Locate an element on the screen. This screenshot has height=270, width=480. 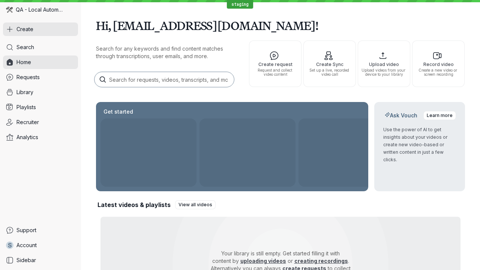
a: Playlists is located at coordinates (40, 107).